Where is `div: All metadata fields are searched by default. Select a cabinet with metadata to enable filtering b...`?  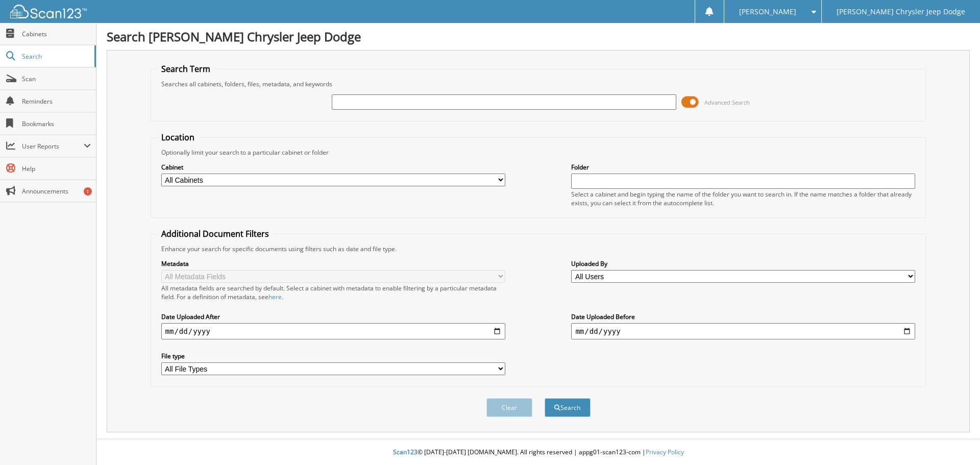 div: All metadata fields are searched by default. Select a cabinet with metadata to enable filtering b... is located at coordinates (333, 293).